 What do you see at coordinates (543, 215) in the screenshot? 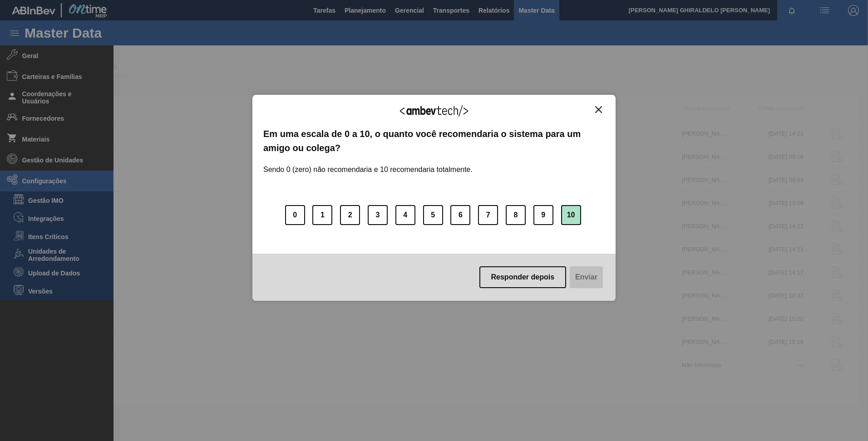
I see `button: 9` at bounding box center [543, 215].